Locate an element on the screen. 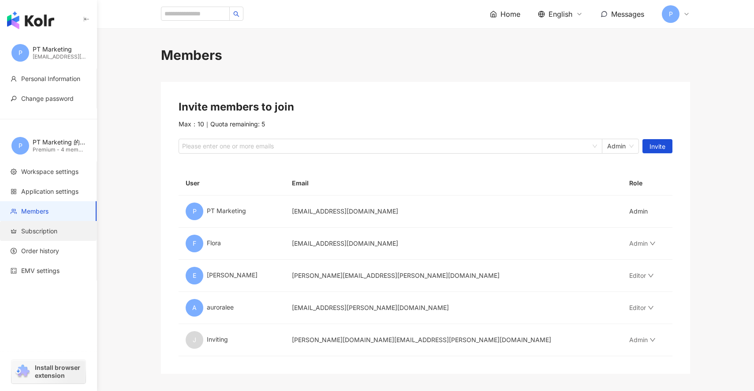 The height and width of the screenshot is (391, 754). span: Max：10 ｜ Quota remaining: 5 is located at coordinates (222, 124).